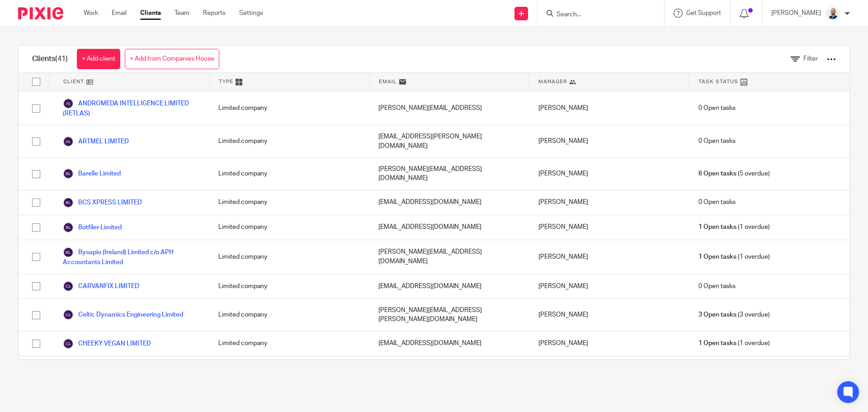 This screenshot has width=868, height=412. I want to click on input: Search, so click(596, 15).